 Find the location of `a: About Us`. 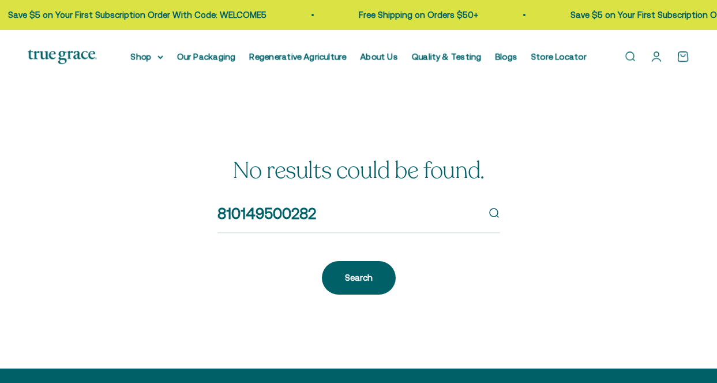

a: About Us is located at coordinates (379, 56).